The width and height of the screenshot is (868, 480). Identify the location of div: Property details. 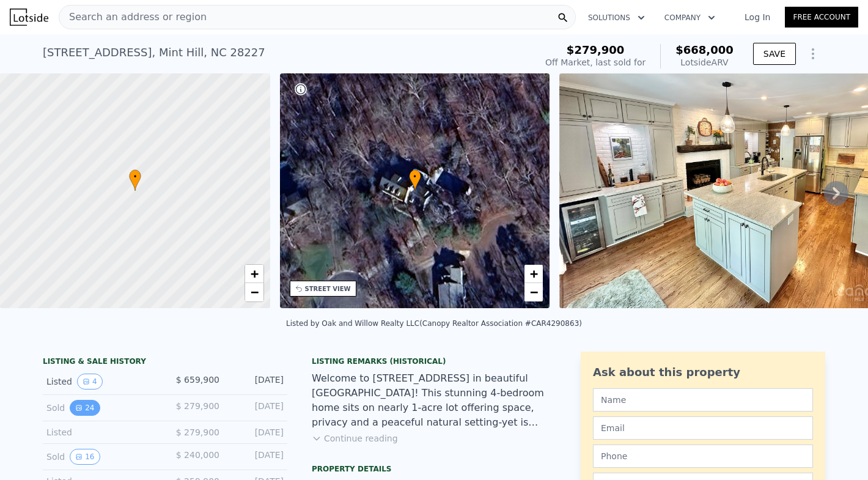
(434, 468).